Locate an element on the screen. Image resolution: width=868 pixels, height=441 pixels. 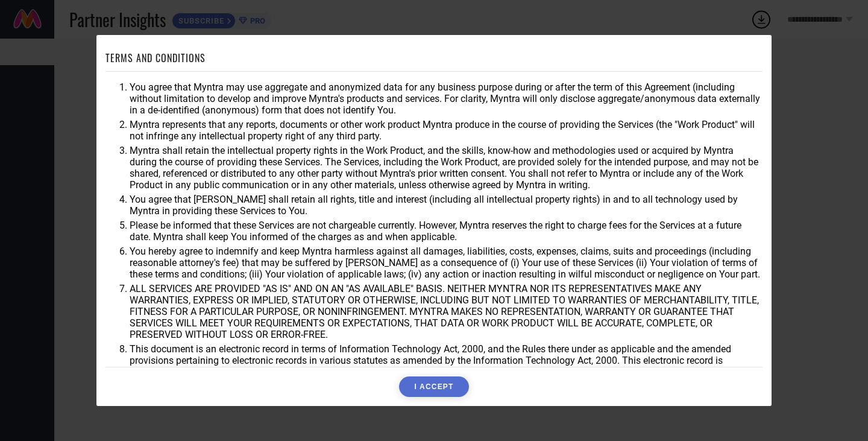
li: ALL SERVICES ARE PROVIDED "AS IS" AND ON AN "AS AVAILABLE" BASIS. NEITHER MYNTRA NOR ITS REPRESEN... is located at coordinates (446, 311).